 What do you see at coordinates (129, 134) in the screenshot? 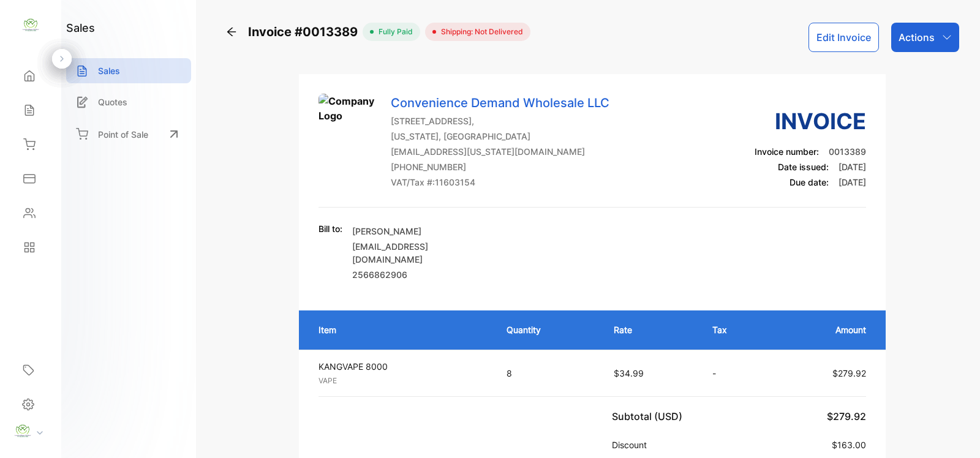
I see `a: Point of Sale` at bounding box center [129, 134].